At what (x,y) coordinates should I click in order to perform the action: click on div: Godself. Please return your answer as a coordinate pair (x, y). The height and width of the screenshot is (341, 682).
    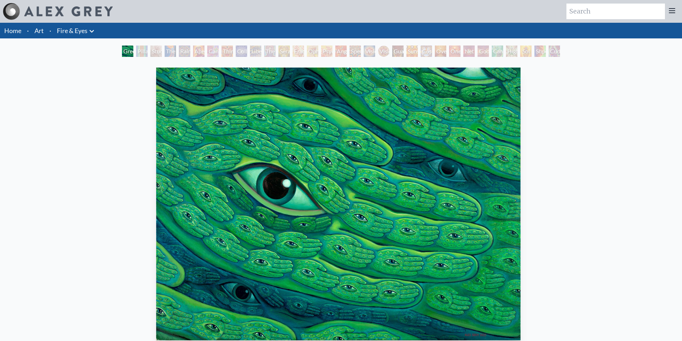
    Looking at the image, I should click on (483, 51).